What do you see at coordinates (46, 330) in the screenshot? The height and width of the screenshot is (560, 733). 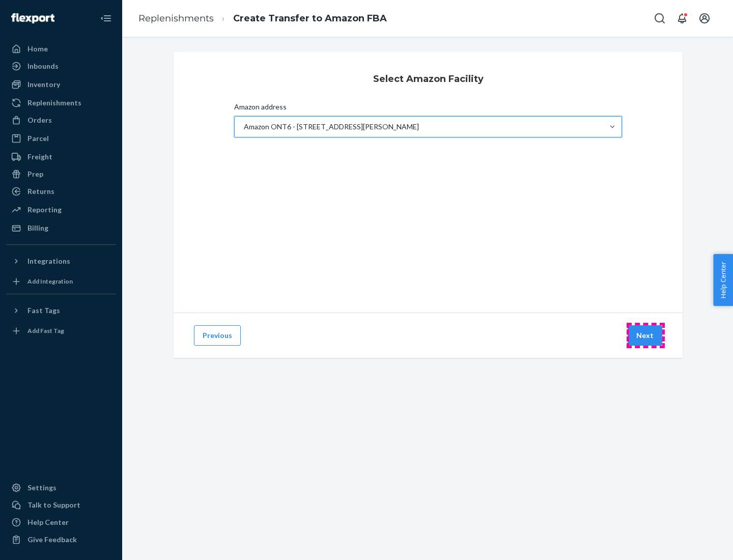 I see `div: Add Fast Tag` at bounding box center [46, 330].